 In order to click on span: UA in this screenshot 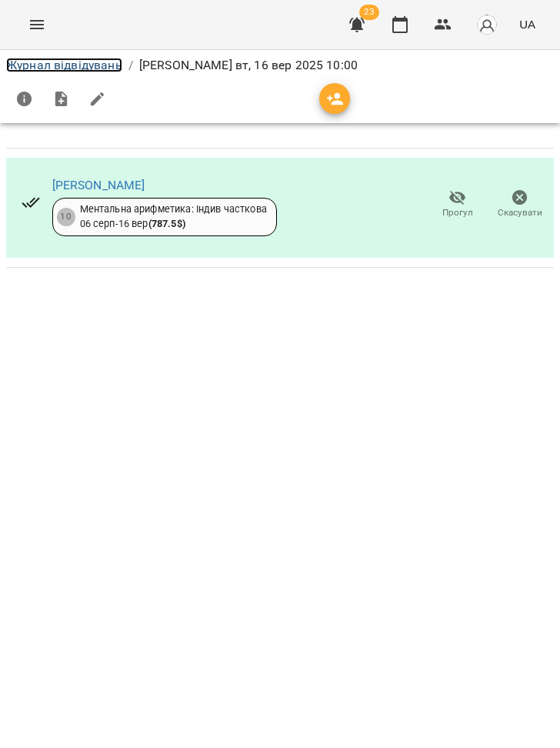, I will do `click(526, 24)`.